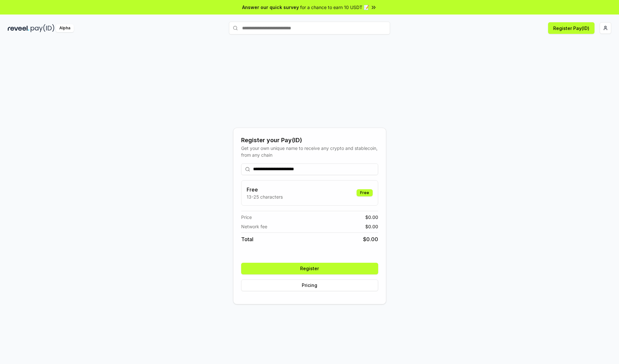 Image resolution: width=619 pixels, height=364 pixels. Describe the element at coordinates (247, 240) in the screenshot. I see `span: Total` at that location.